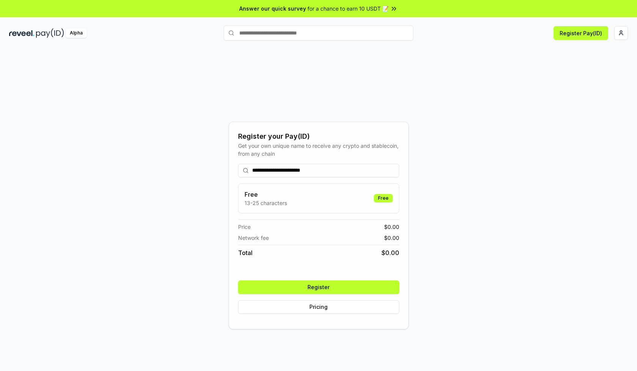  What do you see at coordinates (50, 33) in the screenshot?
I see `img: pay_id` at bounding box center [50, 33].